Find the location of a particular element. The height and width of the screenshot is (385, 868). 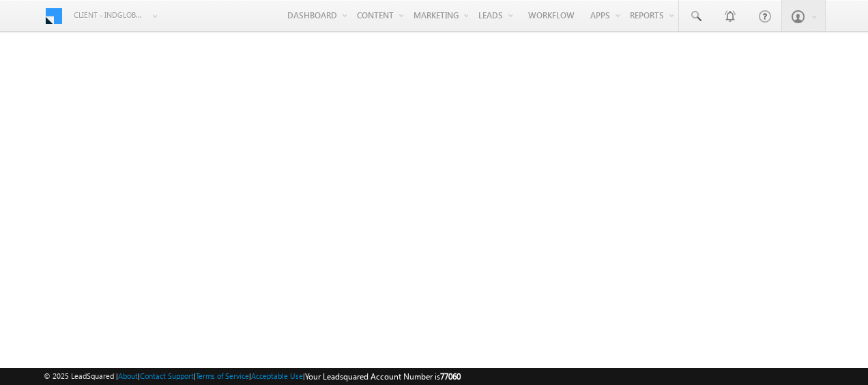

span: © 2025 LeadSquared | | | | | is located at coordinates (252, 376).